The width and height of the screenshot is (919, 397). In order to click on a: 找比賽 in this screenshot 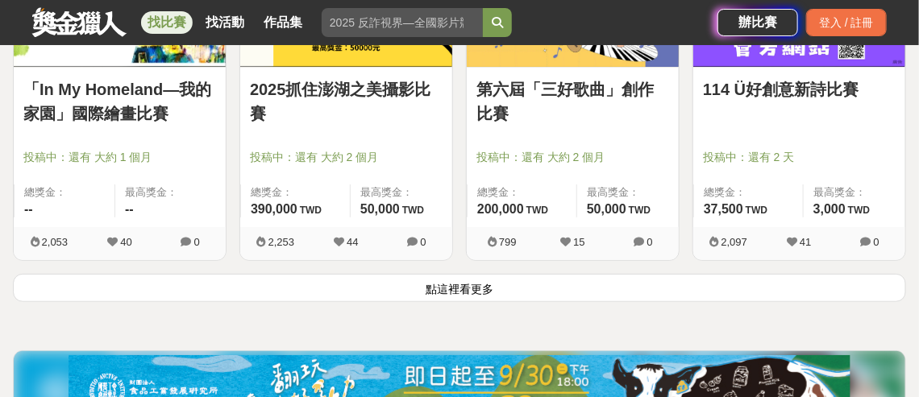, I will do `click(167, 23)`.